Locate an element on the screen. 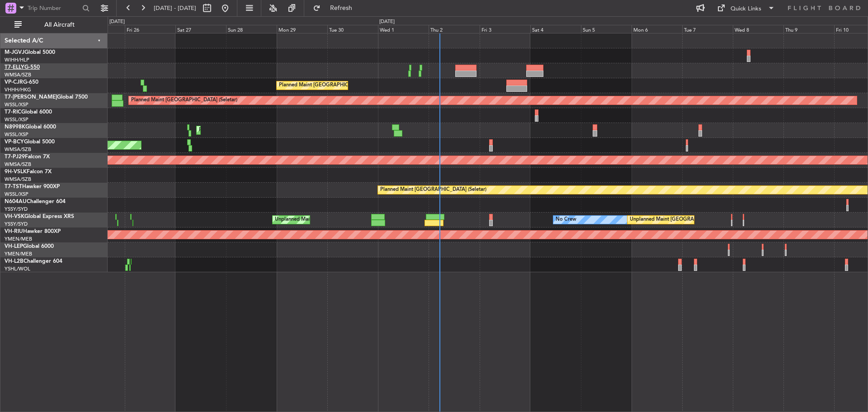 The height and width of the screenshot is (412, 868). a: VH-L2BChallenger 604 is located at coordinates (33, 262).